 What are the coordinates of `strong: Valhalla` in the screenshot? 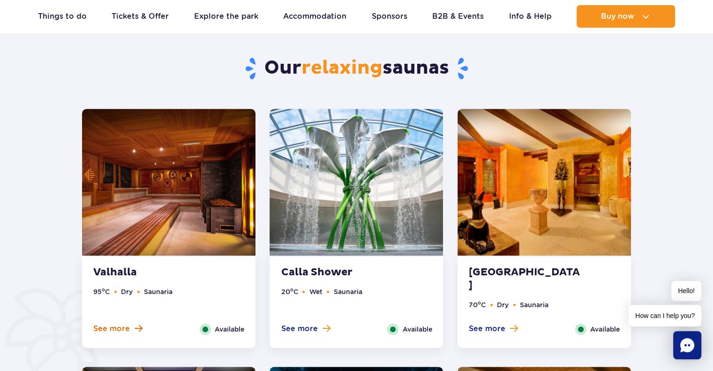 It's located at (150, 272).